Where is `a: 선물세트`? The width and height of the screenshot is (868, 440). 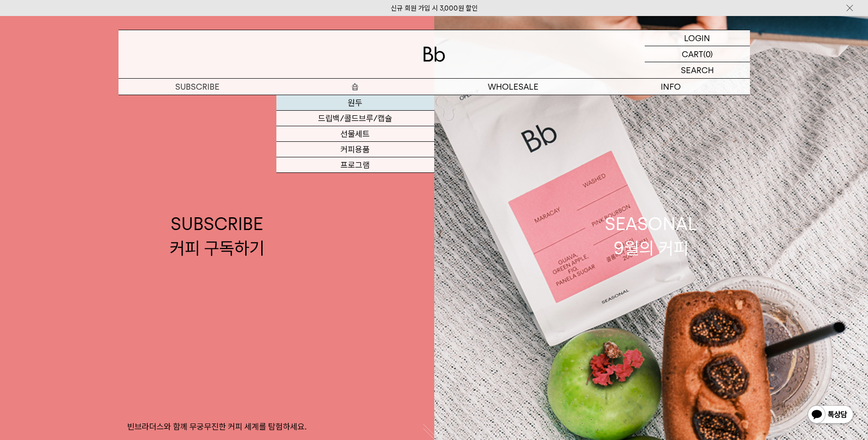 a: 선물세트 is located at coordinates (355, 134).